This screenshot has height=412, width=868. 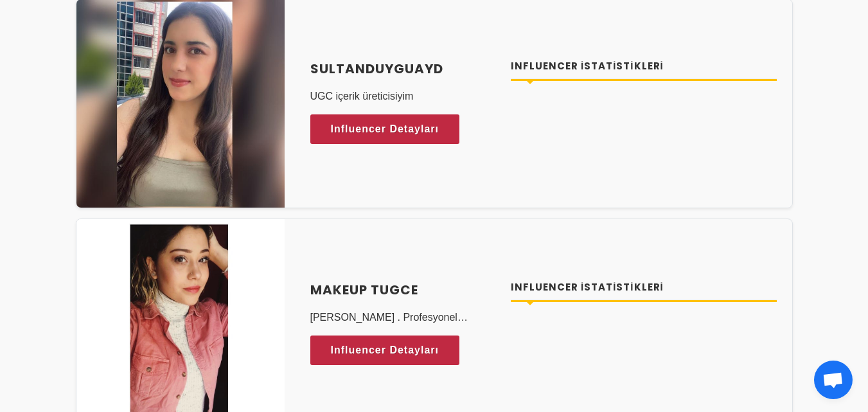 What do you see at coordinates (403, 96) in the screenshot?
I see `p: UGC içerik üreticisiyim` at bounding box center [403, 96].